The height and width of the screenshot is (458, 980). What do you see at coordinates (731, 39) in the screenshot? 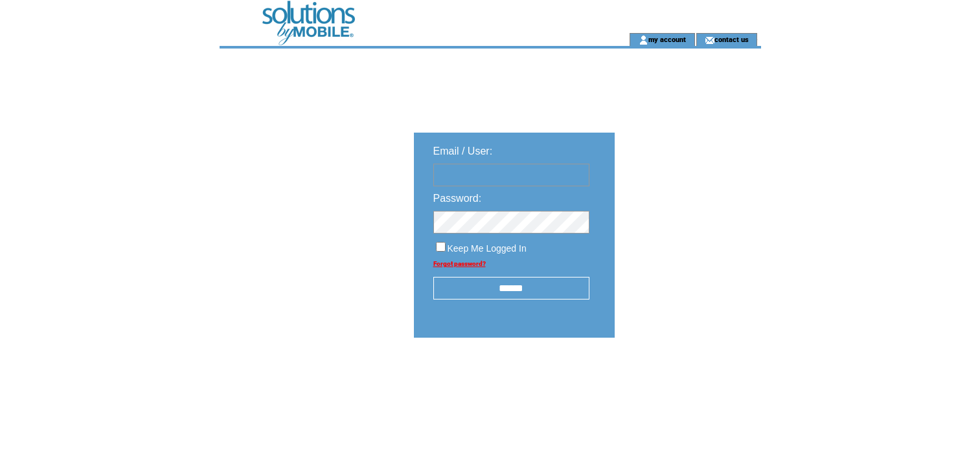
I see `a: contact us` at bounding box center [731, 39].